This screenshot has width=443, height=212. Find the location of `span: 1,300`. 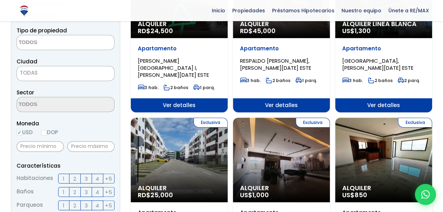

span: 1,300 is located at coordinates (363, 31).